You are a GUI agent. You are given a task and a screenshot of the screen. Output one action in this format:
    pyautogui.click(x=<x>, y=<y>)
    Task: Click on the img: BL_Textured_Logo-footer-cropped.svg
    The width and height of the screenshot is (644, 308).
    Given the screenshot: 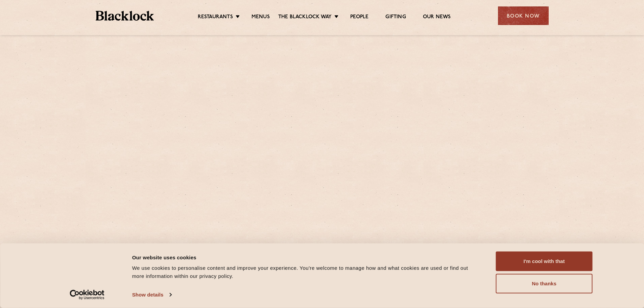 What is the action you would take?
    pyautogui.click(x=125, y=16)
    